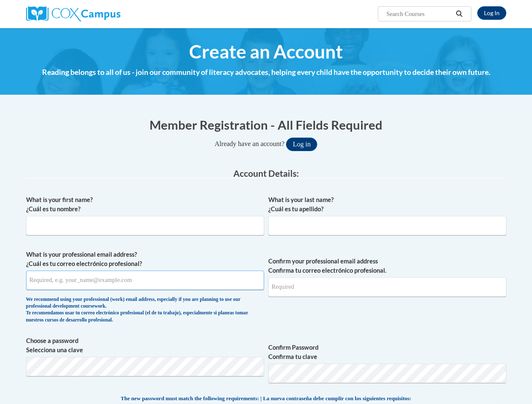 The image size is (532, 404). Describe the element at coordinates (73, 14) in the screenshot. I see `img: Cox Campus` at that location.